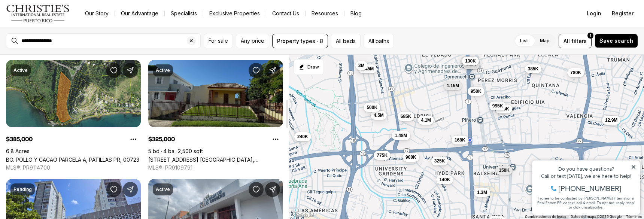 This screenshot has width=644, height=219. Describe the element at coordinates (378, 115) in the screenshot. I see `span: 4.5M` at that location.